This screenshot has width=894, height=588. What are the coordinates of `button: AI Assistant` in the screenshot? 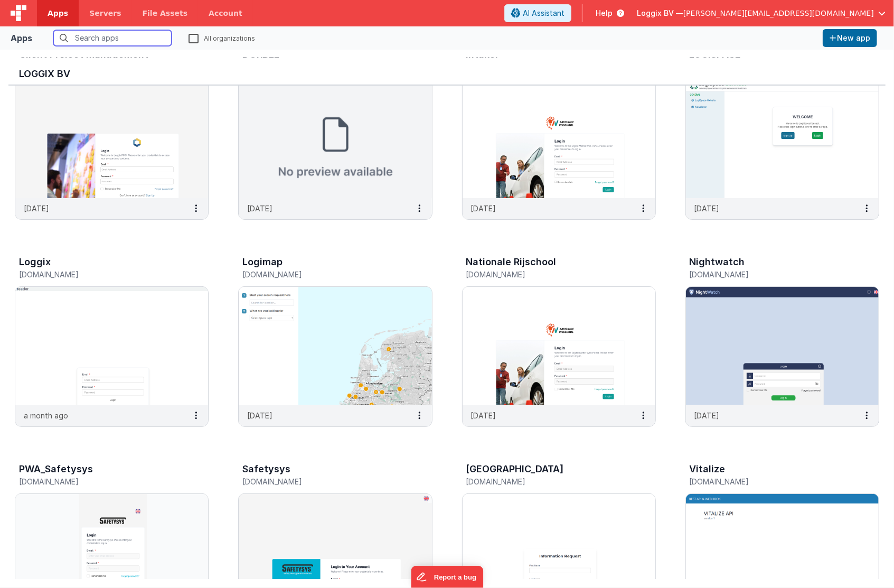 It's located at (538, 14).